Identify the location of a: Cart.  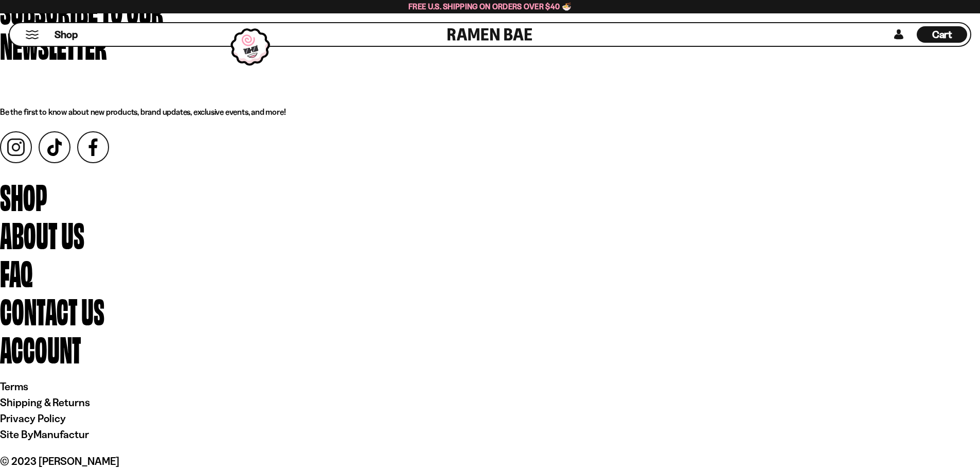
(942, 34).